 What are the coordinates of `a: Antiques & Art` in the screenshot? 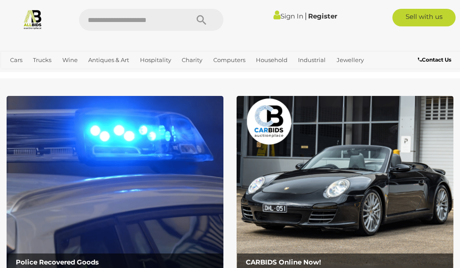 It's located at (109, 60).